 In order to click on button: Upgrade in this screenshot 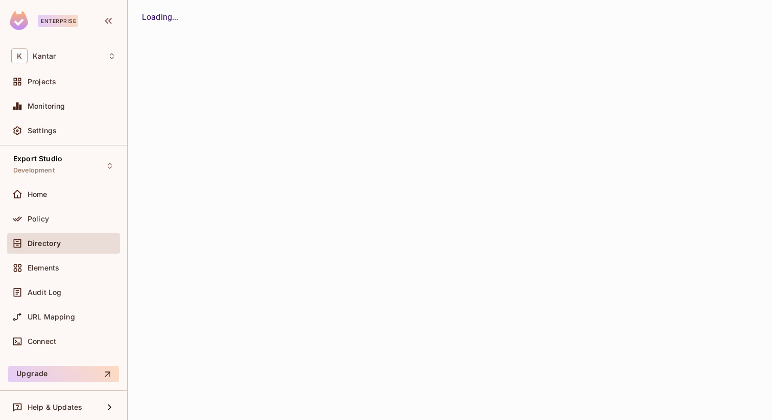, I will do `click(63, 374)`.